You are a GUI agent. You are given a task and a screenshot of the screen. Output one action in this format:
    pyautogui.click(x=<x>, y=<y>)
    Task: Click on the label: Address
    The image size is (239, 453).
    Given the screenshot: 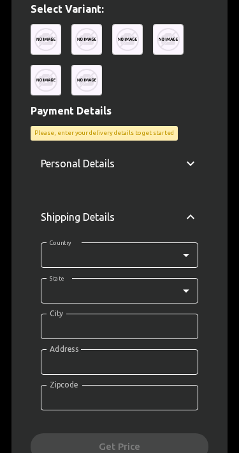 What is the action you would take?
    pyautogui.click(x=64, y=349)
    